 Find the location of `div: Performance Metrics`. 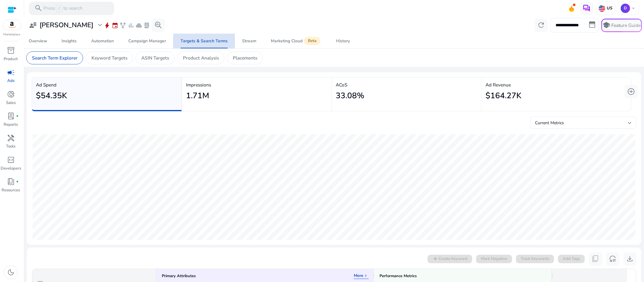

div: Performance Metrics is located at coordinates (398, 276).